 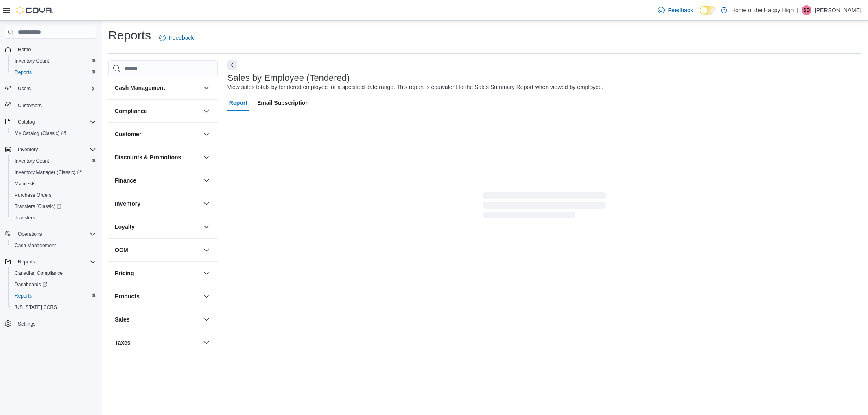 What do you see at coordinates (38, 206) in the screenshot?
I see `span: Transfers (Classic)` at bounding box center [38, 206].